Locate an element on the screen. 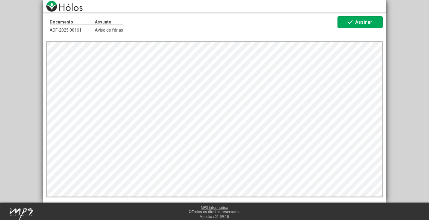 The width and height of the screenshot is (429, 220). span: Assinar is located at coordinates (364, 22).